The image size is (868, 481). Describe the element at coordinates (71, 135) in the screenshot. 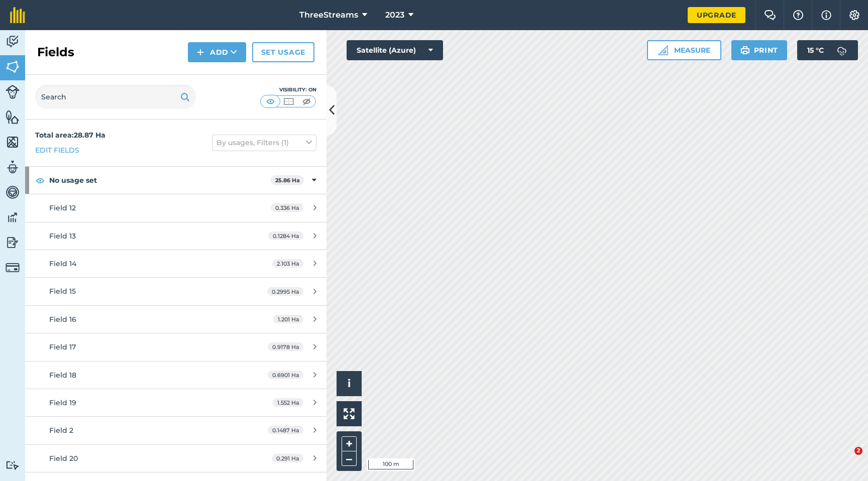

I see `strong: Total area : 28.87 Ha` at that location.